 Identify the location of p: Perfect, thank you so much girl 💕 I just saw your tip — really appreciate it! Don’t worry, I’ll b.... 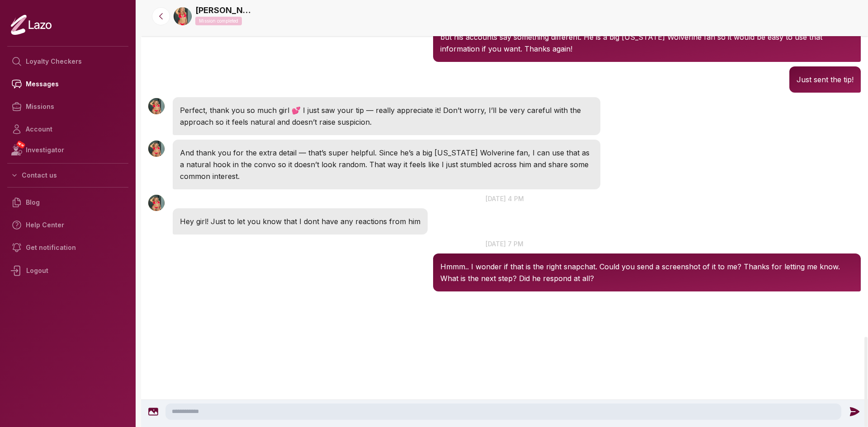
(386, 116).